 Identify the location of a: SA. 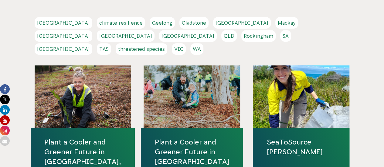
(286, 36).